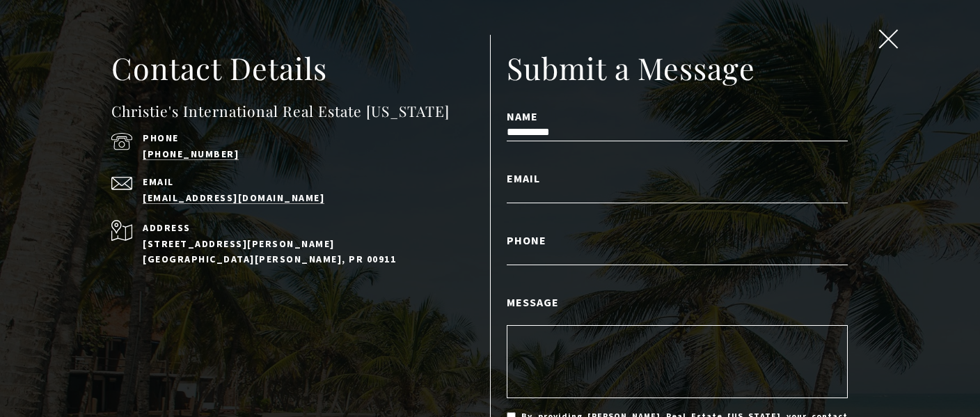 The width and height of the screenshot is (980, 417). I want to click on p: Phone, so click(297, 138).